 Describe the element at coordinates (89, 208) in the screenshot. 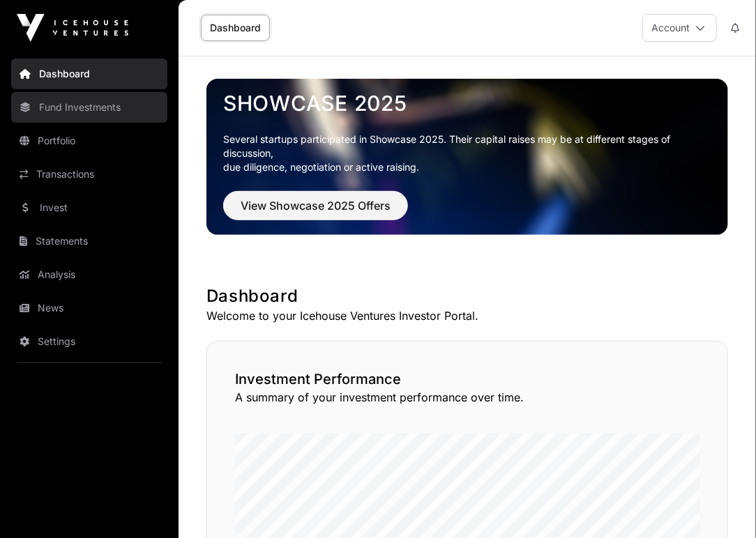

I see `a: Invest` at that location.